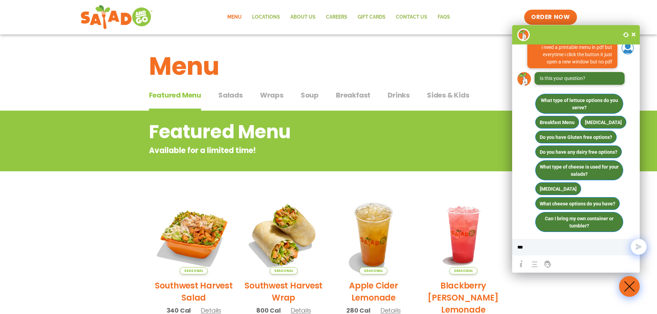 This screenshot has width=657, height=314. What do you see at coordinates (399, 95) in the screenshot?
I see `span: Drinks` at bounding box center [399, 95].